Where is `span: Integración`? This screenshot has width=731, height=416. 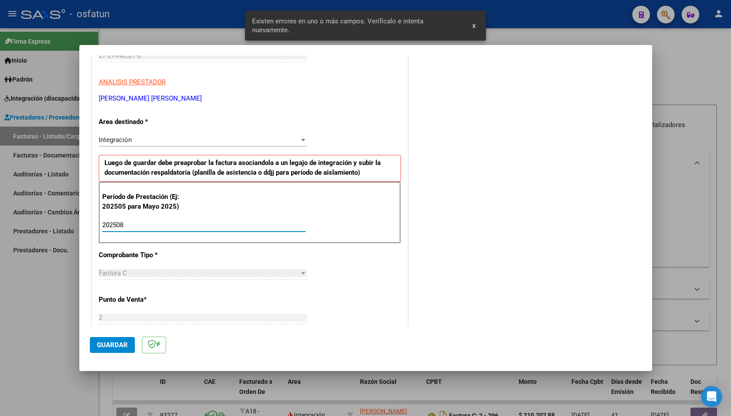 span: Integración is located at coordinates (115, 140).